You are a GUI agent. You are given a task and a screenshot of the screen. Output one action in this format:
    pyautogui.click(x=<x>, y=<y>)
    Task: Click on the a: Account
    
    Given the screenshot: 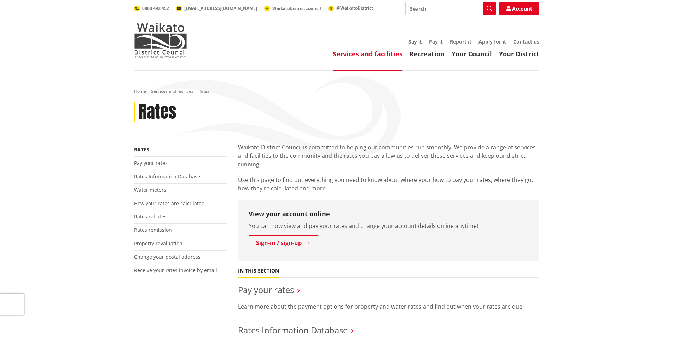 What is the action you would take?
    pyautogui.click(x=519, y=8)
    